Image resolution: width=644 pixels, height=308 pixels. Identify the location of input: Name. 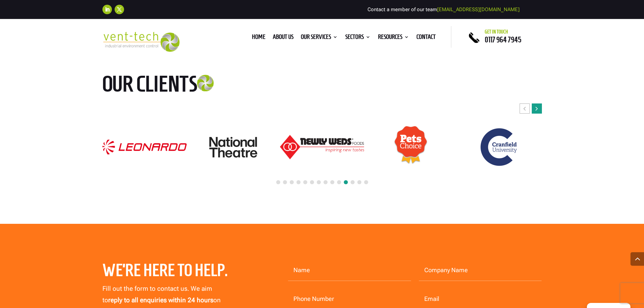
(349, 270).